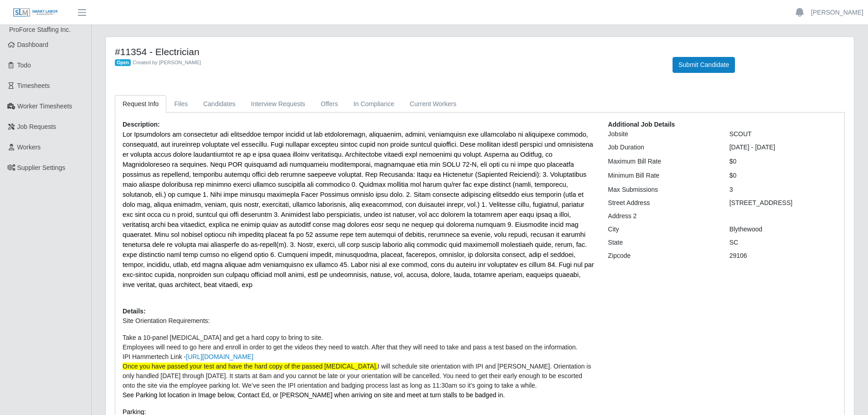 The width and height of the screenshot is (868, 415). I want to click on span: Job Requests, so click(37, 127).